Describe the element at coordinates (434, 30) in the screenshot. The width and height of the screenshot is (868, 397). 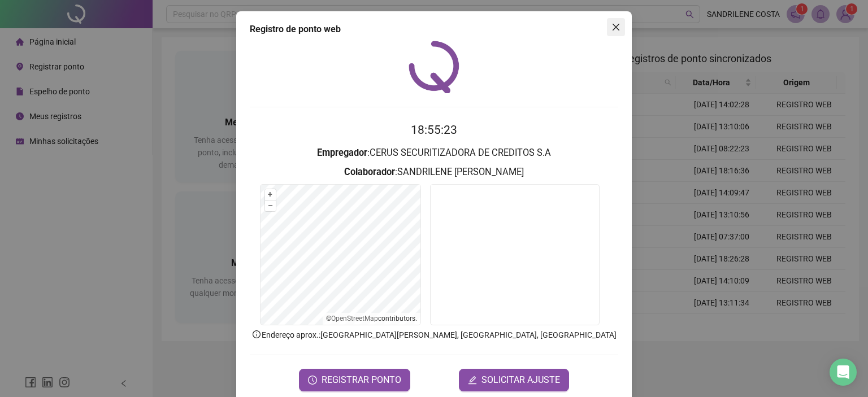
I see `div: Registro de ponto web` at that location.